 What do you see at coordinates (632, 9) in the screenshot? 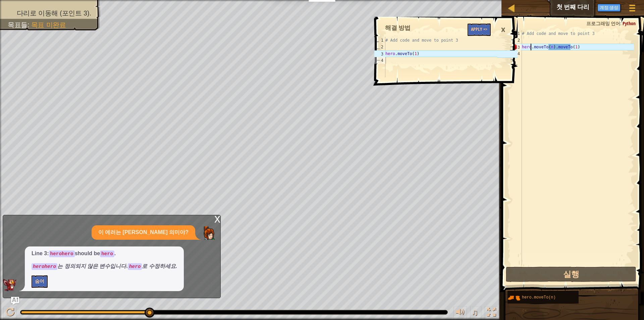
I see `button: 게임 메뉴 보이기` at bounding box center [632, 9].